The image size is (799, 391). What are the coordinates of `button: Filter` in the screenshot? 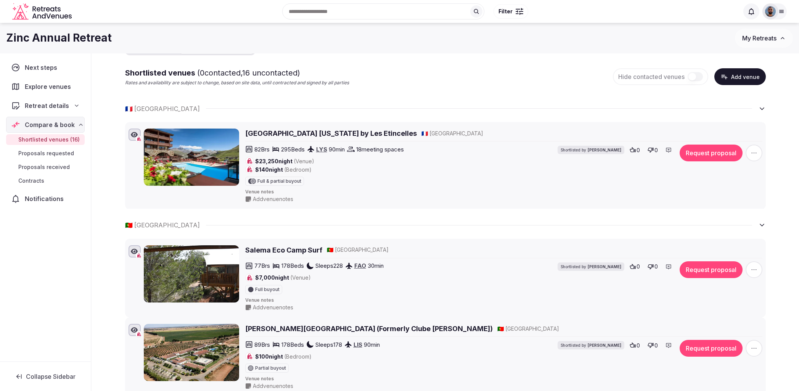 It's located at (511, 11).